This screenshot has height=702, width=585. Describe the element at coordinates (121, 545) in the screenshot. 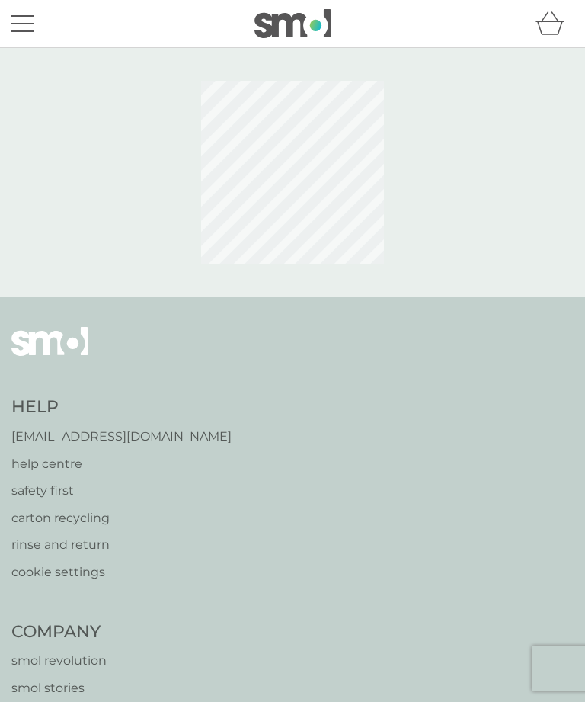

I see `p: rinse and return` at that location.